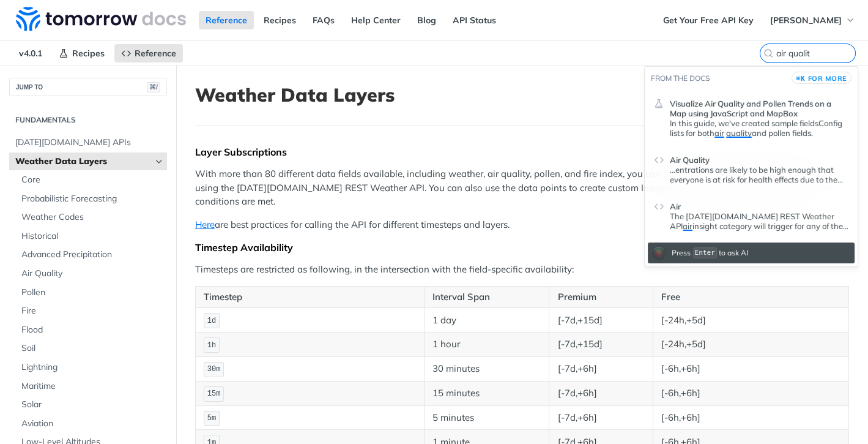 The image size is (868, 444). What do you see at coordinates (486, 393) in the screenshot?
I see `td: 15 minutes` at bounding box center [486, 393].